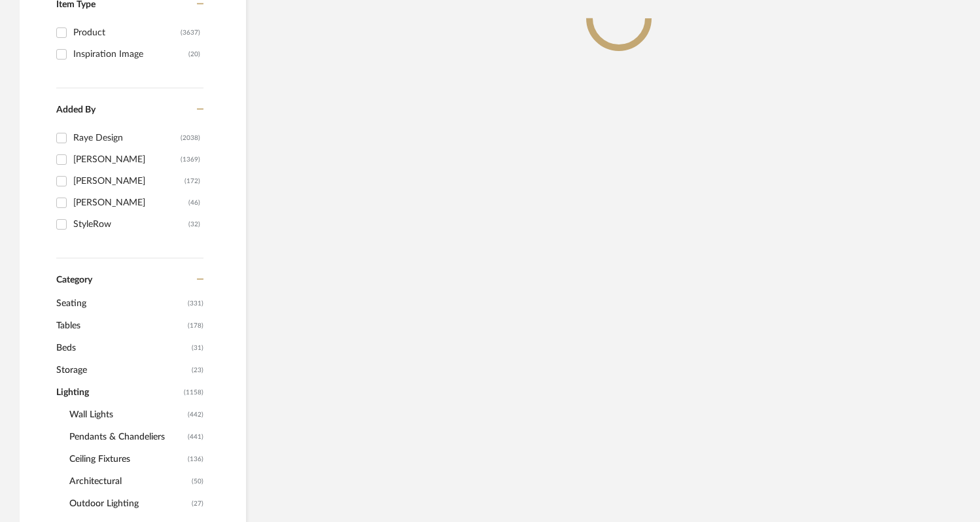  Describe the element at coordinates (197, 348) in the screenshot. I see `span: (31)` at that location.